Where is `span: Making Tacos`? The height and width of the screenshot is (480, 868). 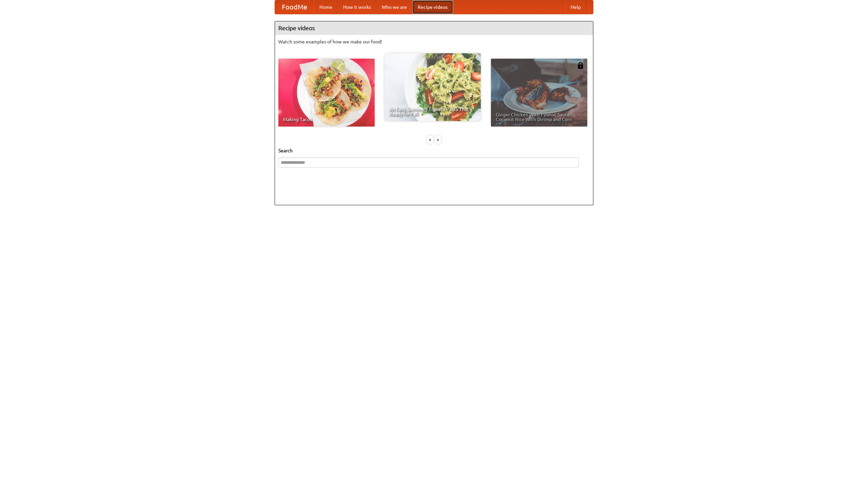 span: Making Tacos is located at coordinates (326, 120).